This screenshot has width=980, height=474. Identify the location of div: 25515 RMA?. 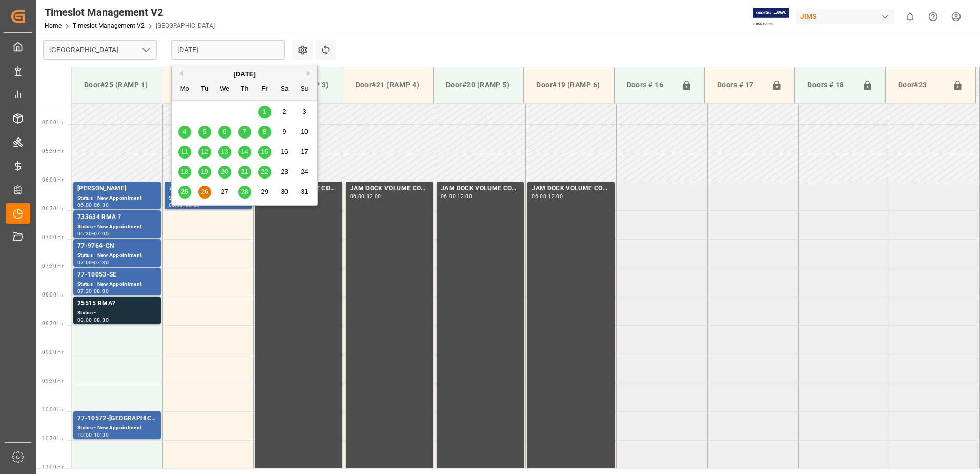
(117, 304).